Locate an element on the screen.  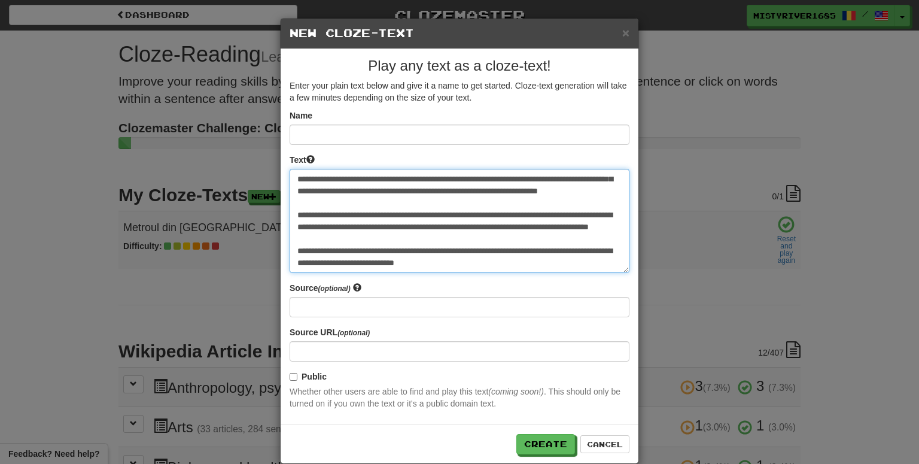
label: Source URL is located at coordinates (330, 332).